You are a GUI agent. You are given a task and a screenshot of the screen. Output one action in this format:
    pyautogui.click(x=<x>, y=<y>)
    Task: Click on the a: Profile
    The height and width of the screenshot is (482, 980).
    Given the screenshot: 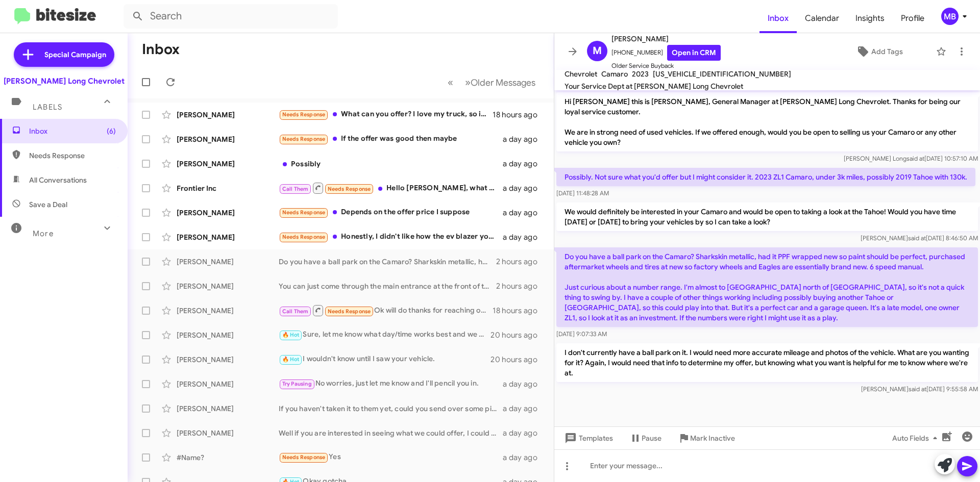 What is the action you would take?
    pyautogui.click(x=913, y=18)
    